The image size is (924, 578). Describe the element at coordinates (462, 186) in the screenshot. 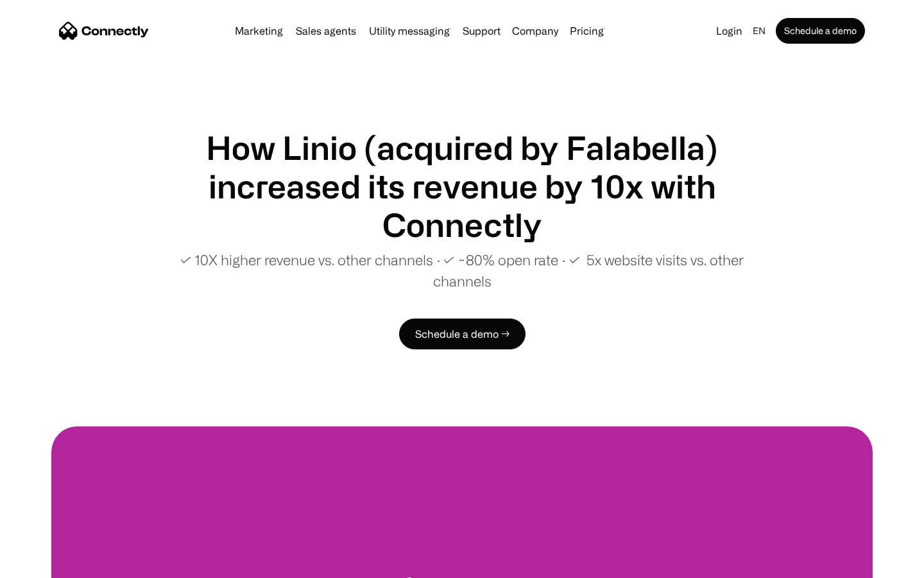

I see `h1: How Linio (acquired by Falabella) increased its revenue by 10x with Connectly` at that location.